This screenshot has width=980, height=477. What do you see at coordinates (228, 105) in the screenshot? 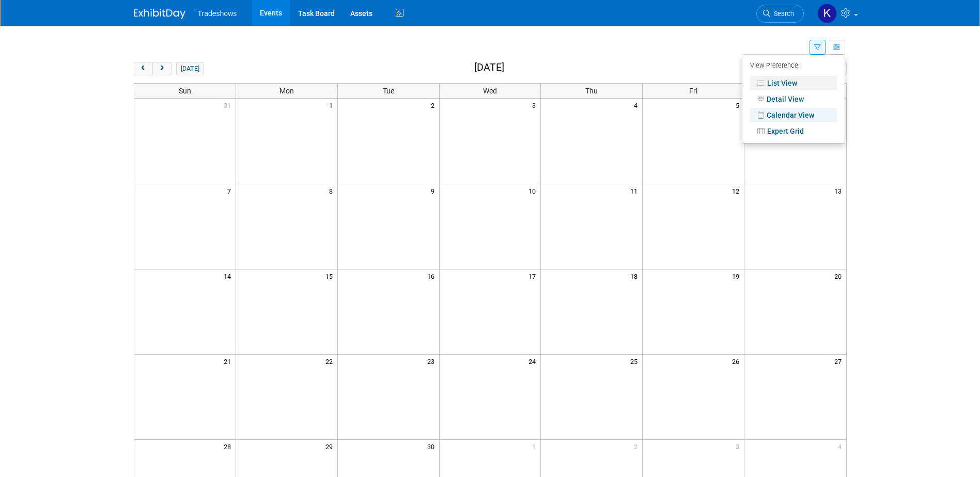
I see `span: 31` at bounding box center [228, 105].